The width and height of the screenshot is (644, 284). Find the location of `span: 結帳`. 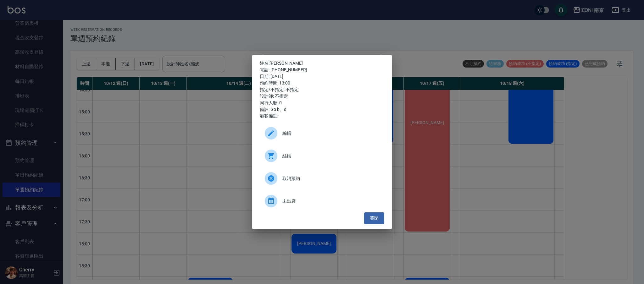

span: 結帳 is located at coordinates (331, 156).